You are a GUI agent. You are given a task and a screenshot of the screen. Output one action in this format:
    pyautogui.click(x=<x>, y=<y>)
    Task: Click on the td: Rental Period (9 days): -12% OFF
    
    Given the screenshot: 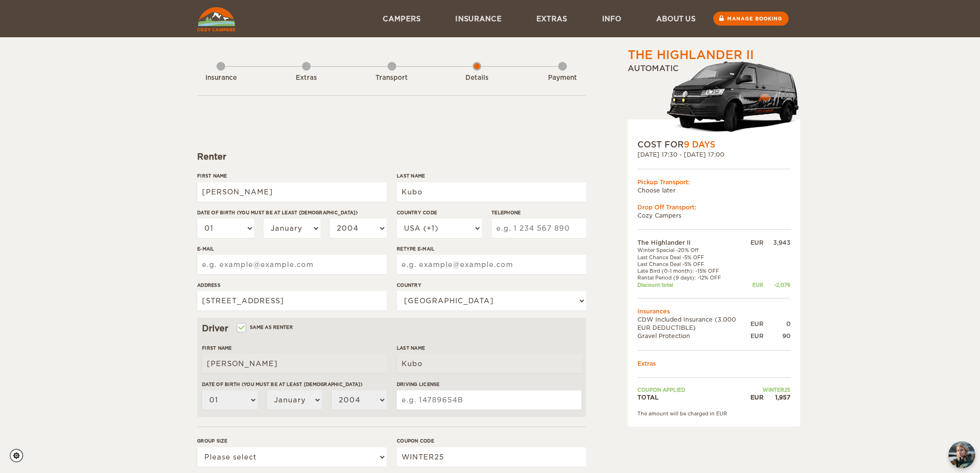 What is the action you would take?
    pyautogui.click(x=694, y=278)
    